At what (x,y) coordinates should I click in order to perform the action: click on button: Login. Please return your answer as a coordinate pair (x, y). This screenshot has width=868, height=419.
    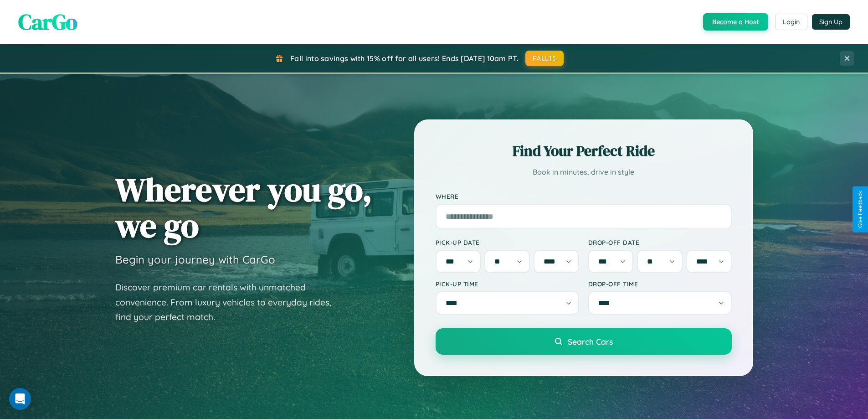
    Looking at the image, I should click on (791, 22).